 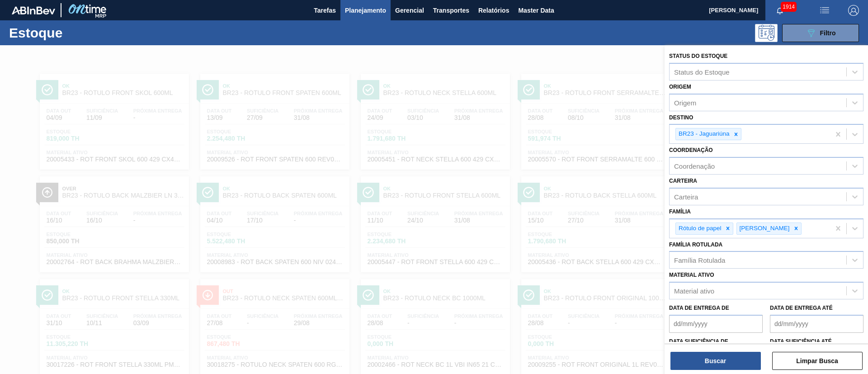 What do you see at coordinates (801, 341) in the screenshot?
I see `label: Data suficiência até` at bounding box center [801, 341].